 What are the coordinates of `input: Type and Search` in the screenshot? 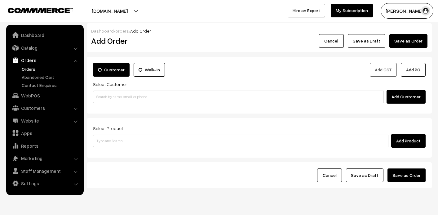 It's located at (240, 141).